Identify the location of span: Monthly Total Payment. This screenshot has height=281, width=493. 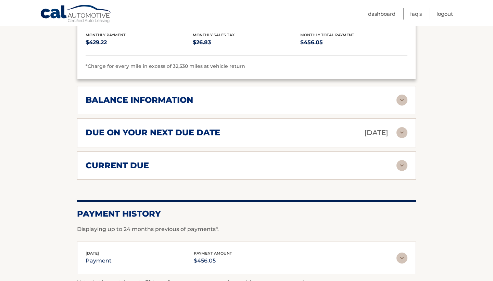
(328, 35).